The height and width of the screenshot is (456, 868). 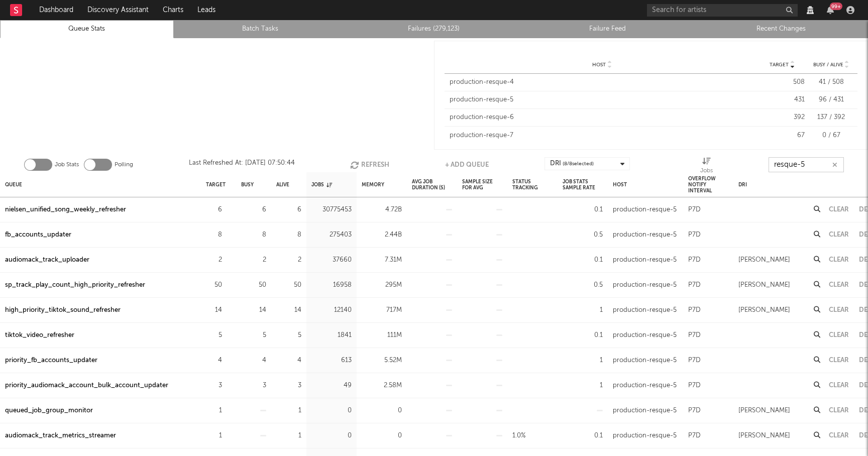 I want to click on div: Queue, so click(x=13, y=184).